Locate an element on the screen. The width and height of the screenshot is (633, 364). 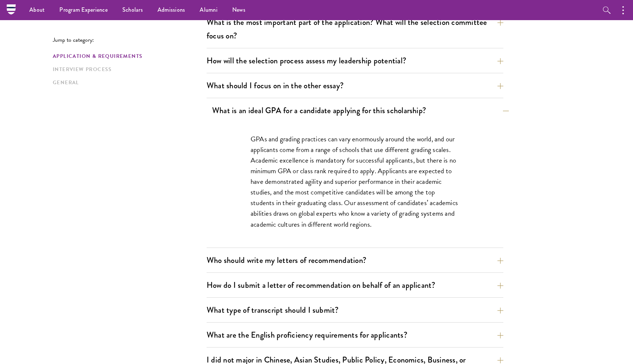
button: What should I focus on in the other essay? is located at coordinates (355, 85).